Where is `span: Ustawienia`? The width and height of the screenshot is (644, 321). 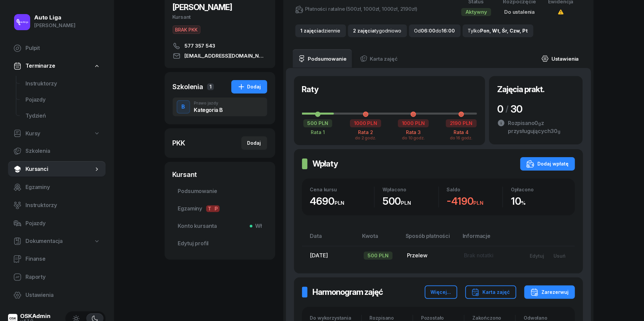 span: Ustawienia is located at coordinates (63, 295).